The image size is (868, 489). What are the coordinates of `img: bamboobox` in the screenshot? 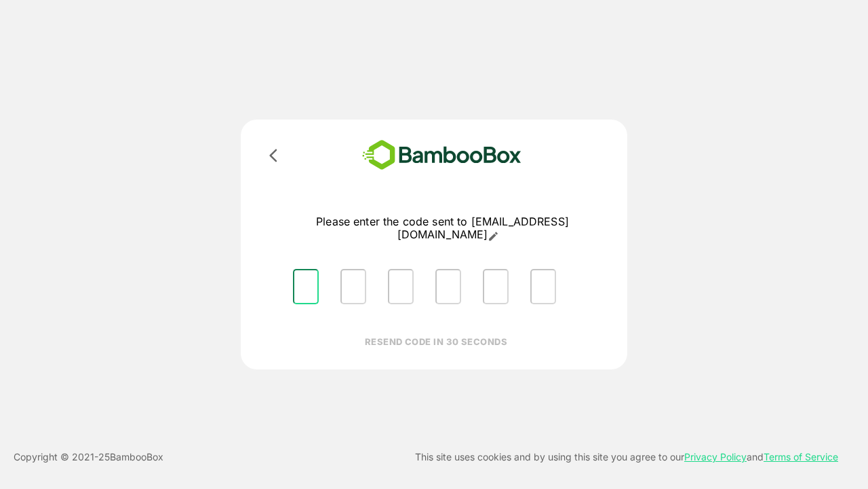 It's located at (441, 155).